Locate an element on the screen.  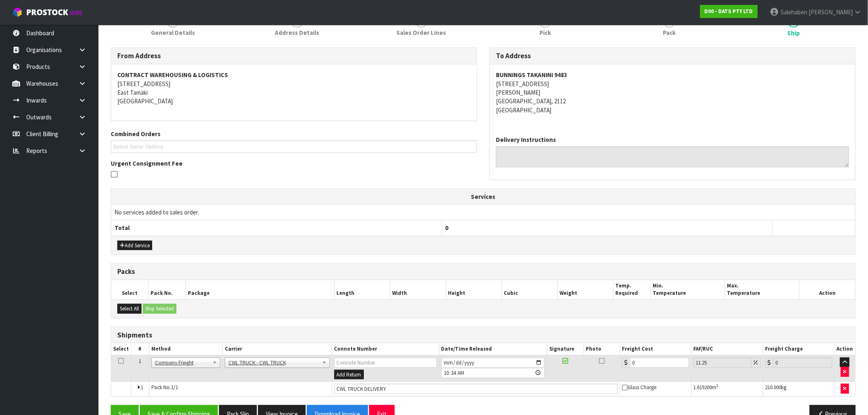
label: Combined Orders is located at coordinates (135, 134).